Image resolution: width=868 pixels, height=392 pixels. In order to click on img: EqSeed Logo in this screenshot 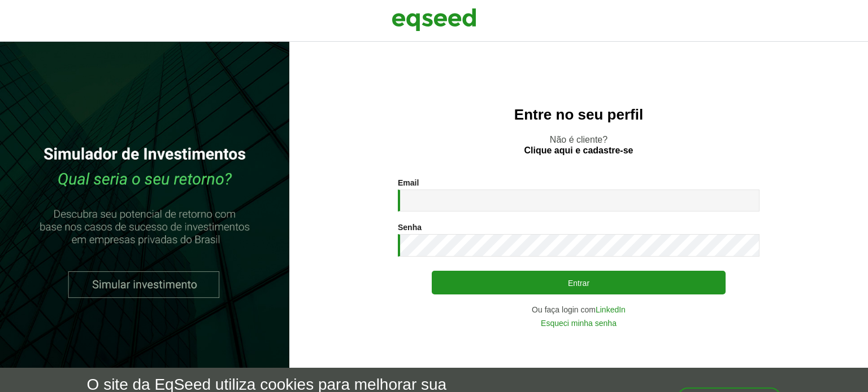, I will do `click(434, 19)`.